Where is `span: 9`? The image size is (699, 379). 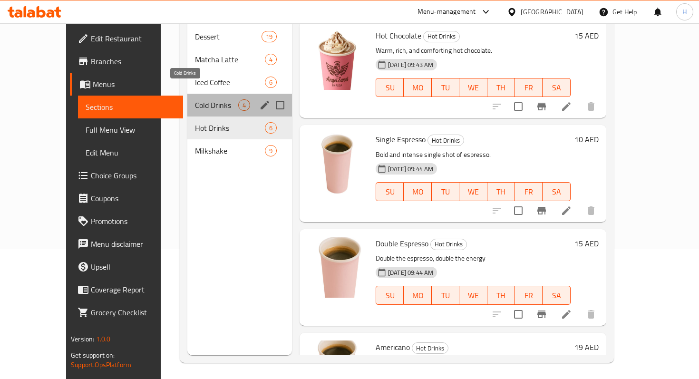
span: 9 is located at coordinates (271, 151).